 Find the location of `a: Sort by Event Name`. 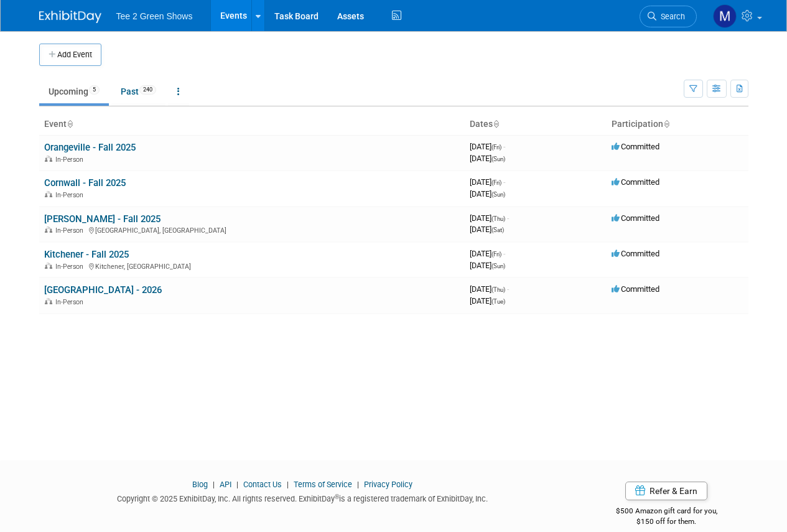

a: Sort by Event Name is located at coordinates (70, 124).